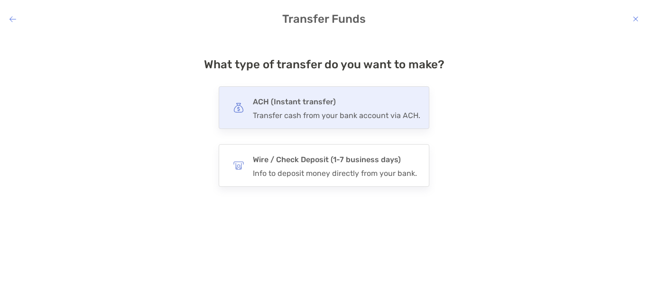 This screenshot has height=284, width=648. What do you see at coordinates (336, 102) in the screenshot?
I see `h4: ACH (Instant transfer)` at bounding box center [336, 102].